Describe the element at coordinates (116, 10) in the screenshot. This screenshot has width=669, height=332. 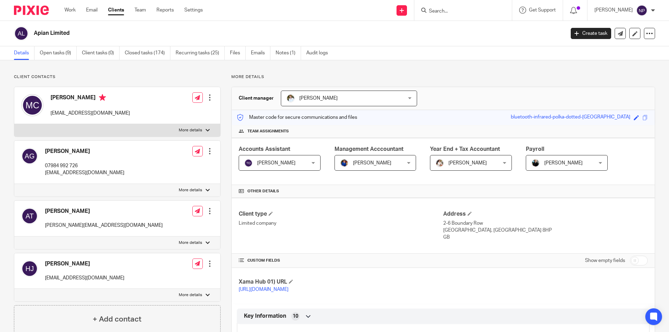
I see `a: Clients` at that location.